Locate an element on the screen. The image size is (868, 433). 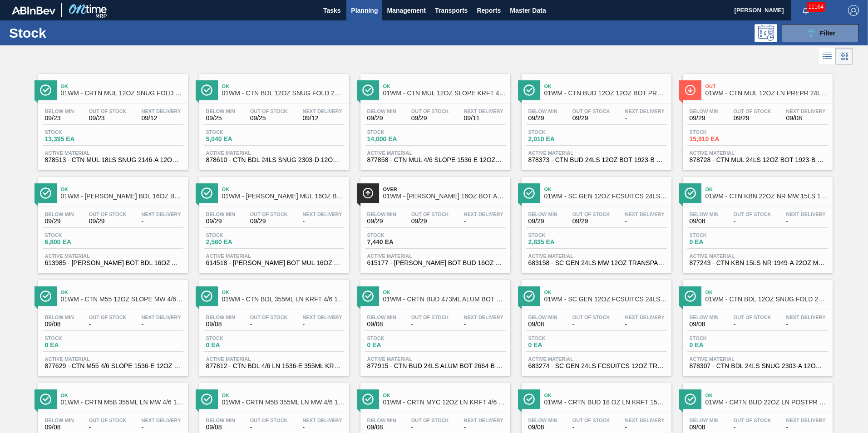
span: Master Data is located at coordinates (528, 11).